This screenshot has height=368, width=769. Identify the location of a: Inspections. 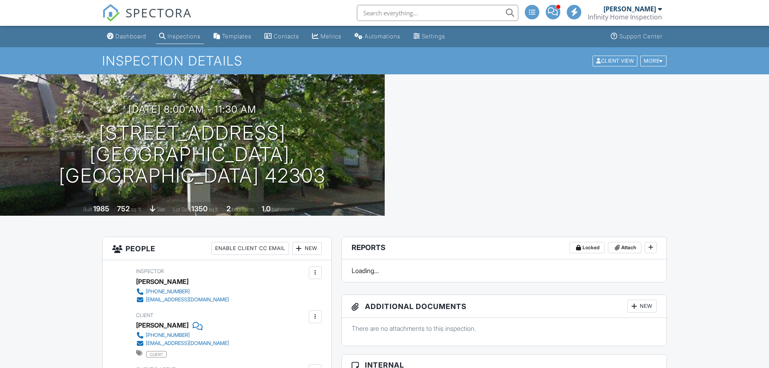
(180, 36).